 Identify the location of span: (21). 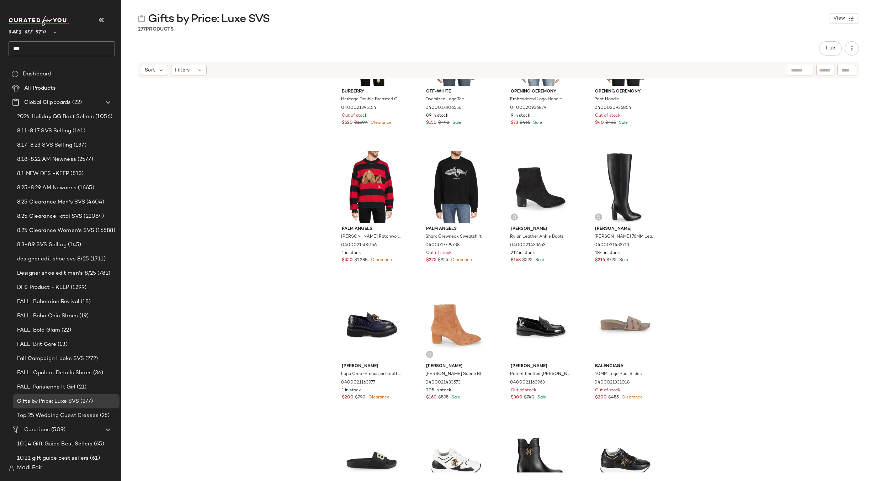
(81, 387).